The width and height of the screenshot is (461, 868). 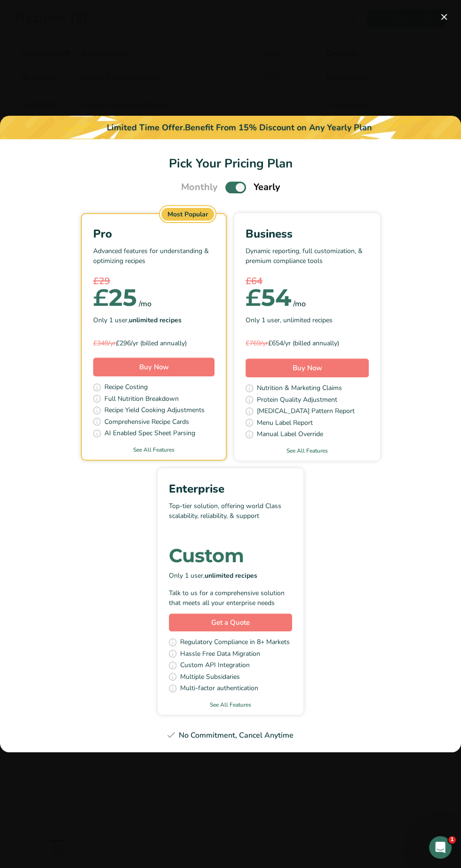 What do you see at coordinates (210, 678) in the screenshot?
I see `span: Multiple Subsidaries` at bounding box center [210, 678].